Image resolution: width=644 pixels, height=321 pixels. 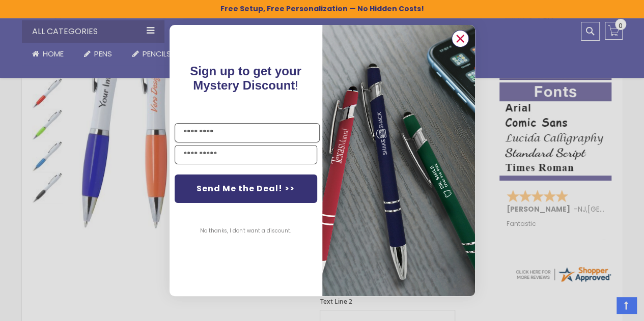 I want to click on button: No thanks, I don't want a discount., so click(x=245, y=231).